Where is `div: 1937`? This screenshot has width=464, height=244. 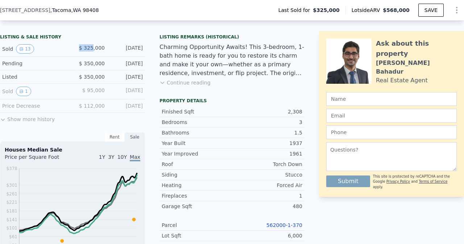 div: 1937 is located at coordinates (267, 143).